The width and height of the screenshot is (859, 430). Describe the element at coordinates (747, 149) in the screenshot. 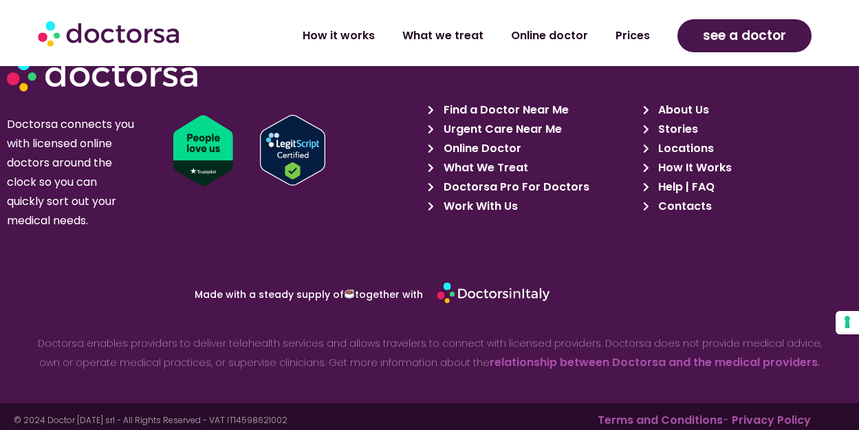

I see `a: Locations` at that location.